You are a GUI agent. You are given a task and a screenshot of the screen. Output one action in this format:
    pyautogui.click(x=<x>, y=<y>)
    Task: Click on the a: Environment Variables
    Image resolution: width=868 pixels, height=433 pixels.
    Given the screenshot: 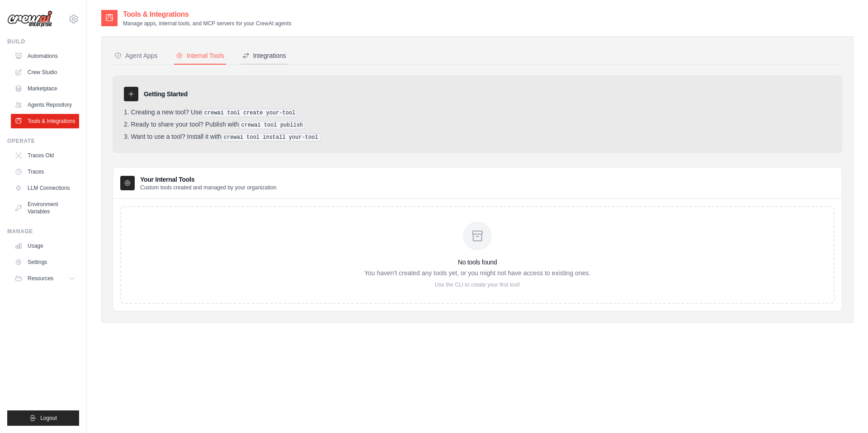 What is the action you would take?
    pyautogui.click(x=45, y=208)
    